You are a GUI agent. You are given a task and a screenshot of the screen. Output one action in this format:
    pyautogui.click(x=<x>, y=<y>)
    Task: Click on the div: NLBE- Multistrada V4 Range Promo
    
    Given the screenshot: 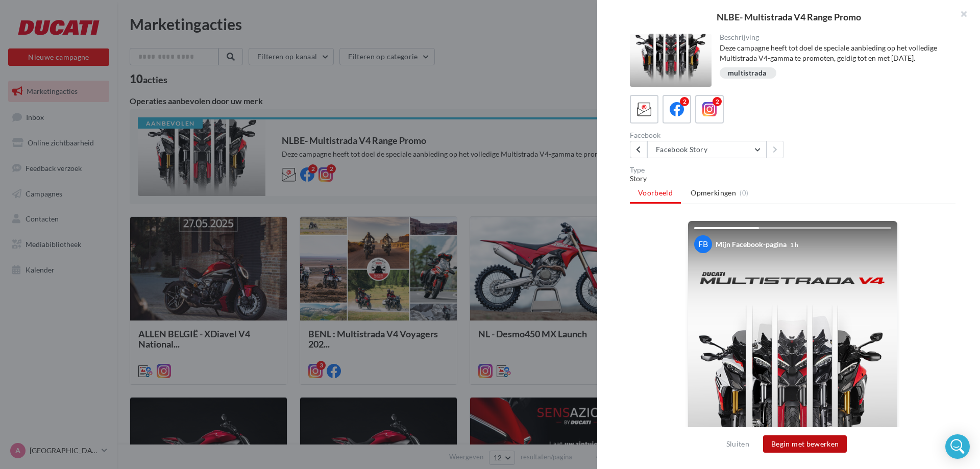 What is the action you would take?
    pyautogui.click(x=789, y=17)
    